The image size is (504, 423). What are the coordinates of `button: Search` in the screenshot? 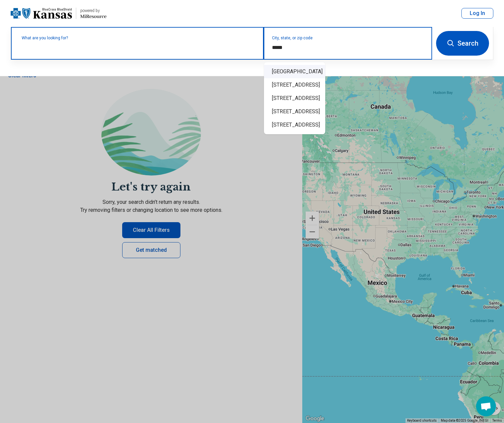 It's located at (463, 44).